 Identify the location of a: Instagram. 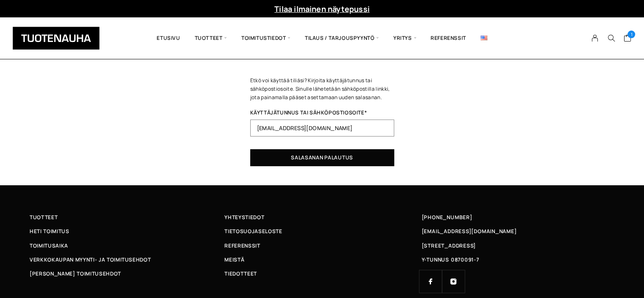
(453, 281).